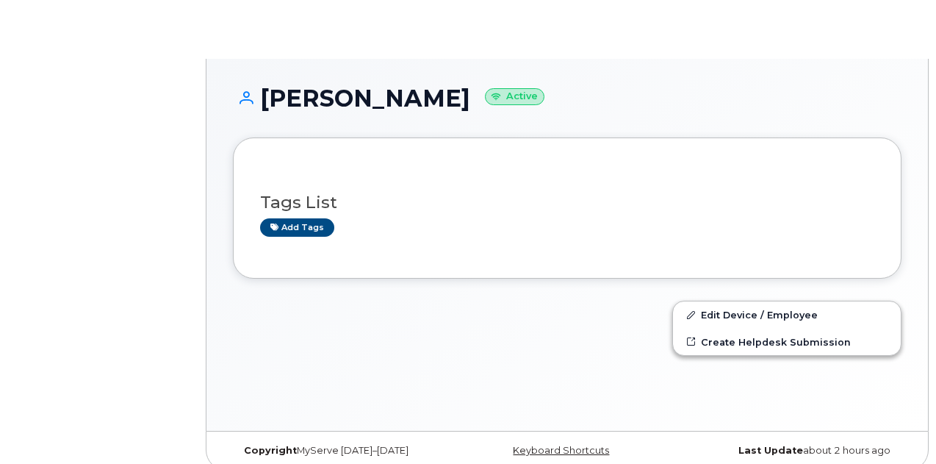 Image resolution: width=936 pixels, height=464 pixels. Describe the element at coordinates (561, 450) in the screenshot. I see `a: Keyboard Shortcuts` at that location.